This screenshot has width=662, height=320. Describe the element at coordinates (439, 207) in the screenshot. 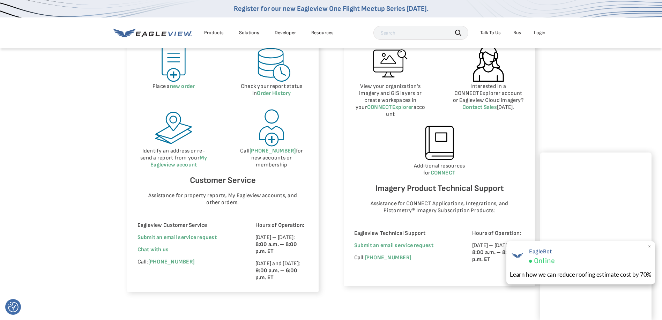

I see `p: Assistance for CONNECT Applications, Integrations, and Pictometry® Imagery Subscription Products:` at that location.